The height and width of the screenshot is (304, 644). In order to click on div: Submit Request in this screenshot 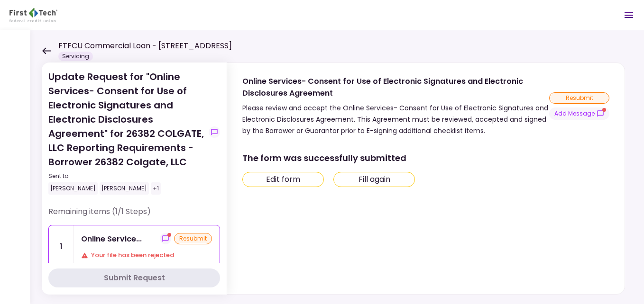, I will do `click(134, 278)`.